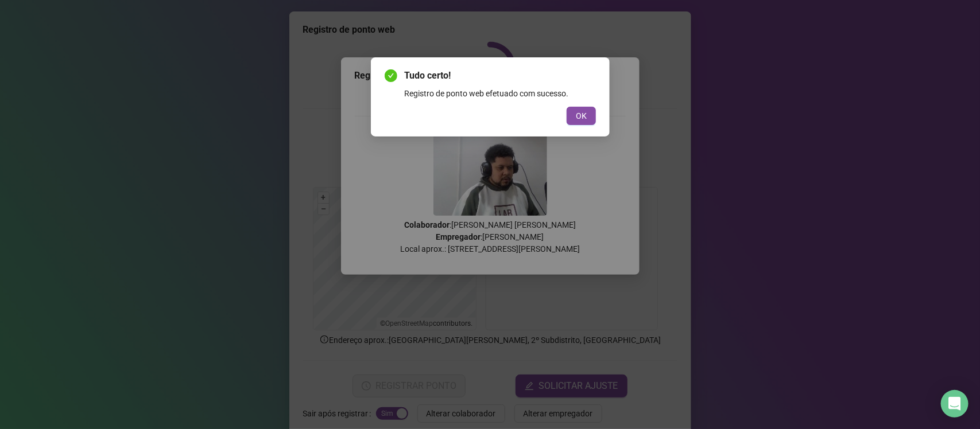  Describe the element at coordinates (391, 76) in the screenshot. I see `span: check-circle` at that location.